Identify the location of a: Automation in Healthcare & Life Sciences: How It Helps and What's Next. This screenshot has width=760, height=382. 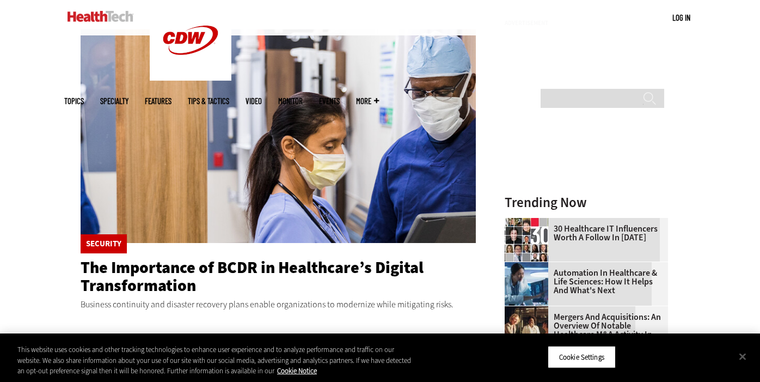
(583, 282).